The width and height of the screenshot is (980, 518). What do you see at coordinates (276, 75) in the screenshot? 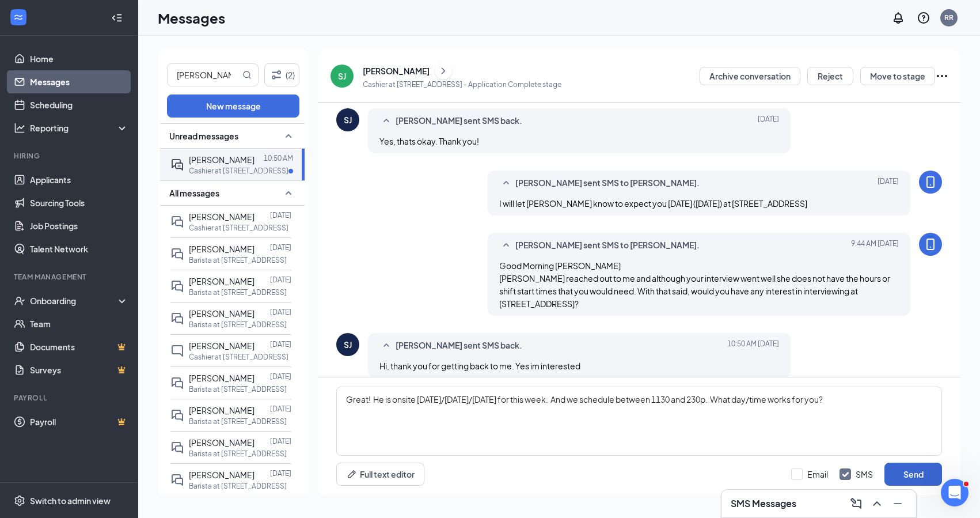
I see `svg: Filter` at bounding box center [276, 75].